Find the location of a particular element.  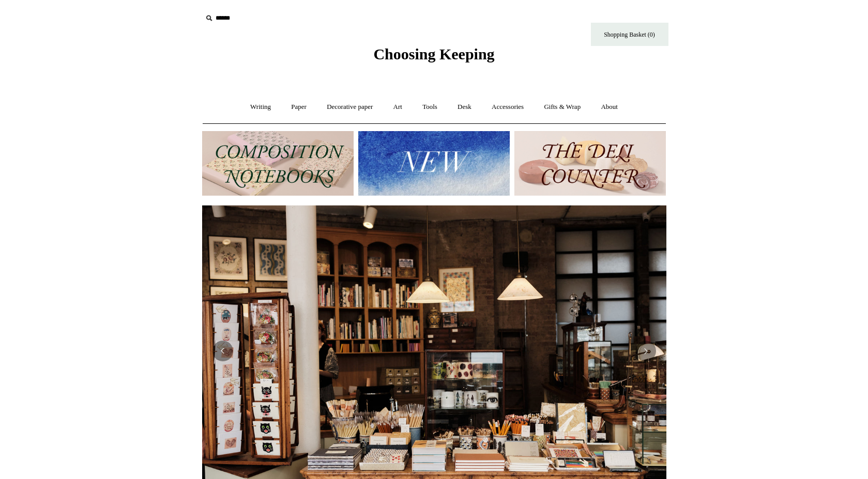

span: Choosing Keeping is located at coordinates (434, 54).